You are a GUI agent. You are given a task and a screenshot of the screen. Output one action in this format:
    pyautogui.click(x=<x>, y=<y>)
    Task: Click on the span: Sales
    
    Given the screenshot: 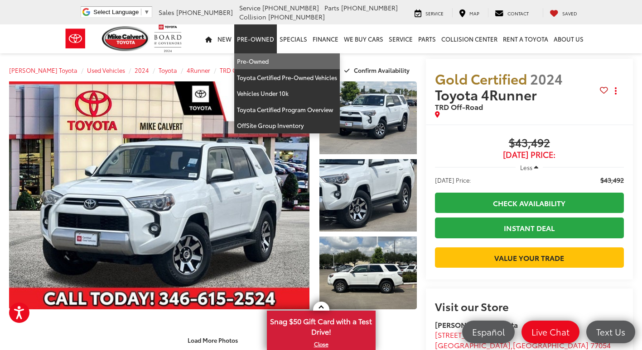 What is the action you would take?
    pyautogui.click(x=166, y=12)
    